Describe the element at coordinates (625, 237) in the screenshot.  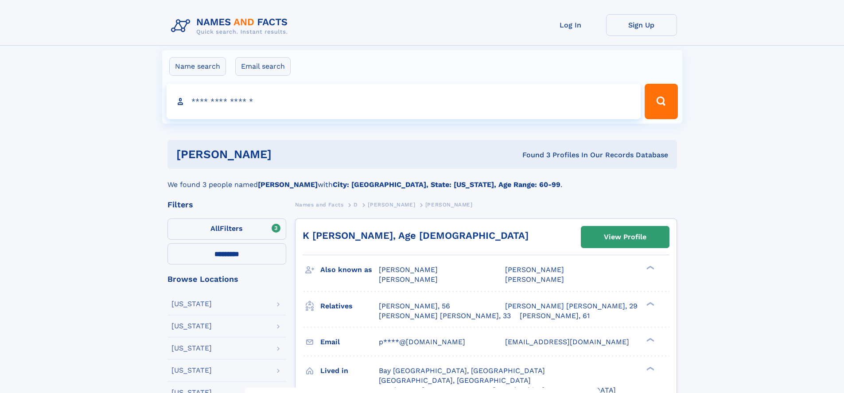
I see `a: View Profile` at that location.